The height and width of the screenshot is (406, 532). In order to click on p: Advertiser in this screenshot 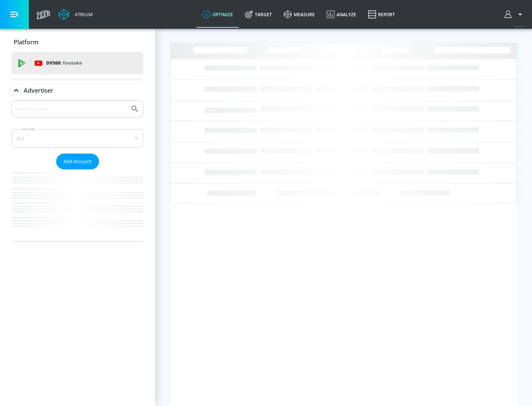, I will do `click(39, 91)`.